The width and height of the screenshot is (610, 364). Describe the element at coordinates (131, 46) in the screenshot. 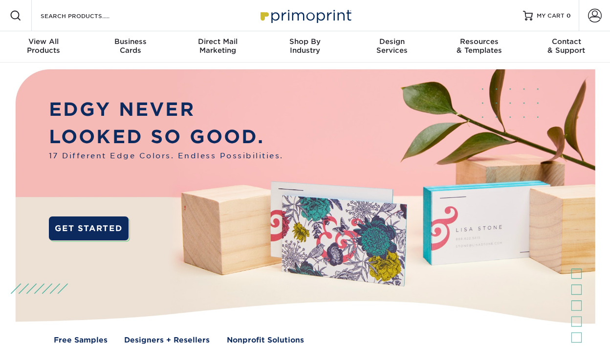

I see `div: Cards` at that location.